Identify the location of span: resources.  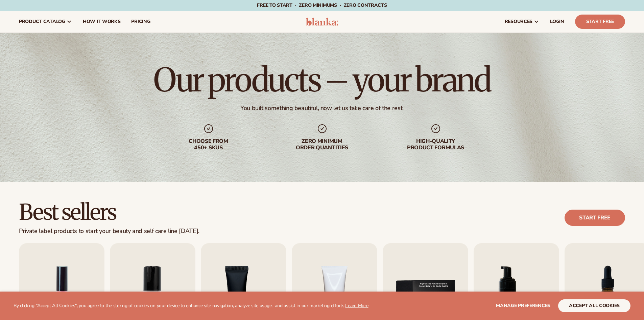
(519, 21).